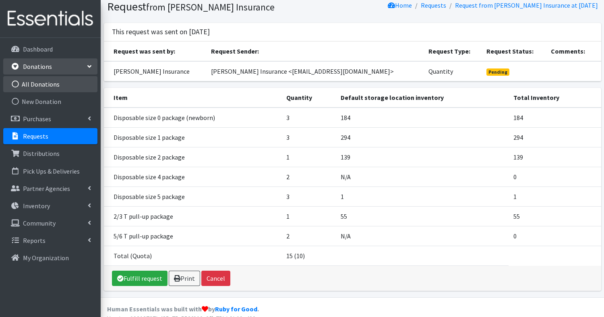  What do you see at coordinates (50, 19) in the screenshot?
I see `img: HumanEssentials` at bounding box center [50, 19].